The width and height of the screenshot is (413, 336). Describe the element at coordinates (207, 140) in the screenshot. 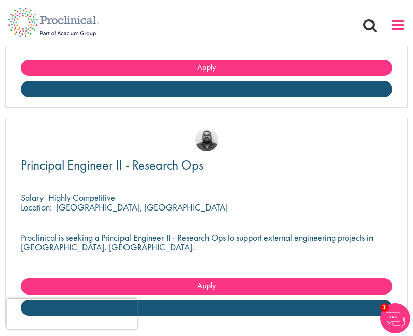

I see `a: Ashley Bennett` at that location.